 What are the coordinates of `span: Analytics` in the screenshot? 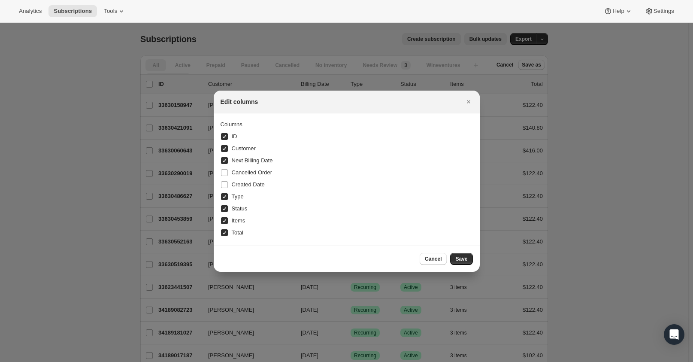 It's located at (30, 11).